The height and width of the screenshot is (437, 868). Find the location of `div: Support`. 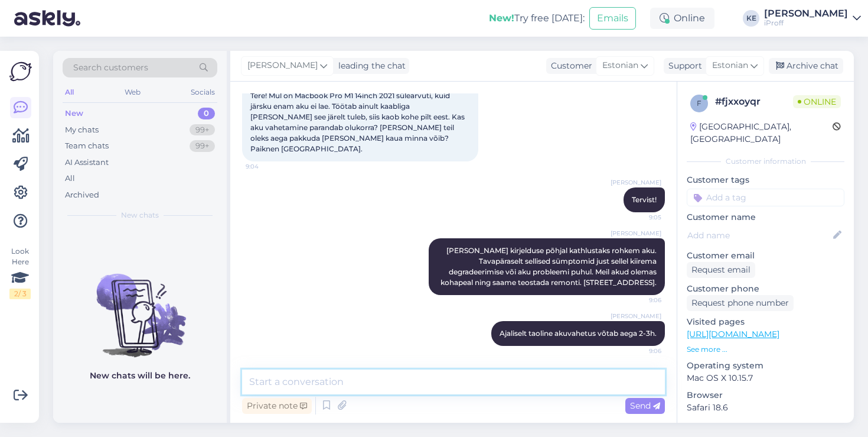

div: Support is located at coordinates (682, 65).